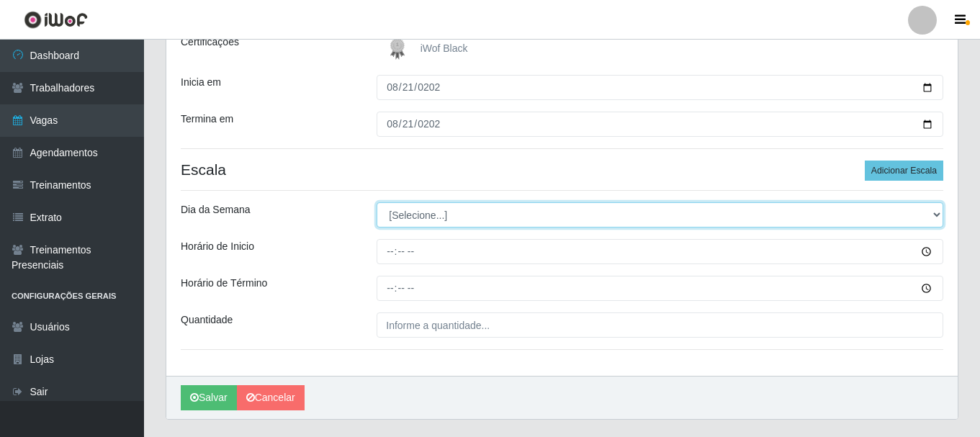 Image resolution: width=980 pixels, height=437 pixels. Describe the element at coordinates (201, 83) in the screenshot. I see `label: Inicia em` at that location.